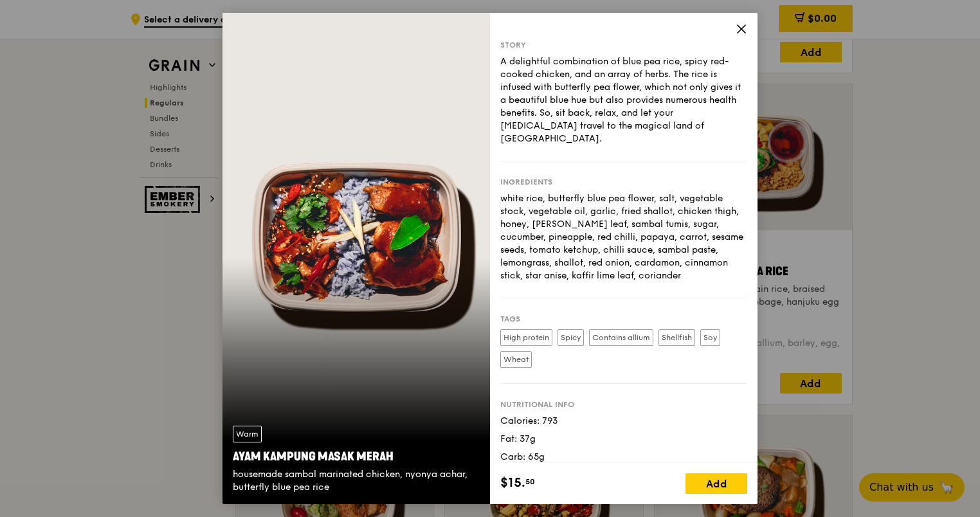 The width and height of the screenshot is (980, 517). Describe the element at coordinates (624, 101) in the screenshot. I see `div: A delightful combination of blue pea rice, spicy red-cooked chicken, and an array of herbs. The r...` at that location.